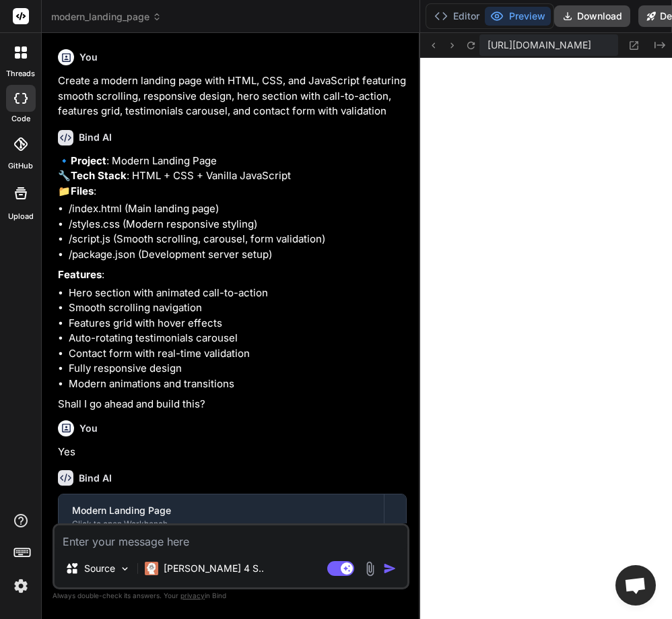  Describe the element at coordinates (221, 517) in the screenshot. I see `button: Modern Landing PageClick to open Workbench` at that location.